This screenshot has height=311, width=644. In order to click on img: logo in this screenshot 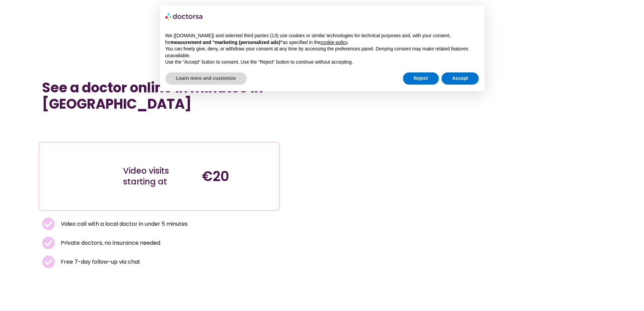, I will do `click(184, 17)`.